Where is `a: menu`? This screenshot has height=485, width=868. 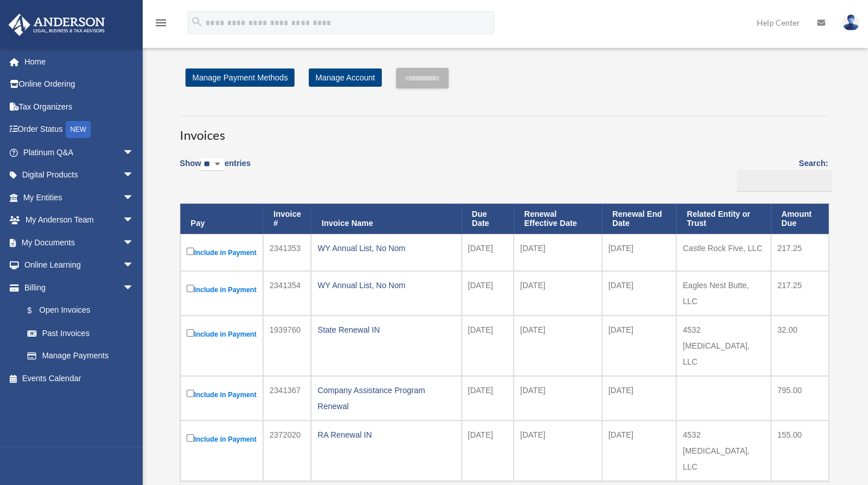
a: menu is located at coordinates (161, 24).